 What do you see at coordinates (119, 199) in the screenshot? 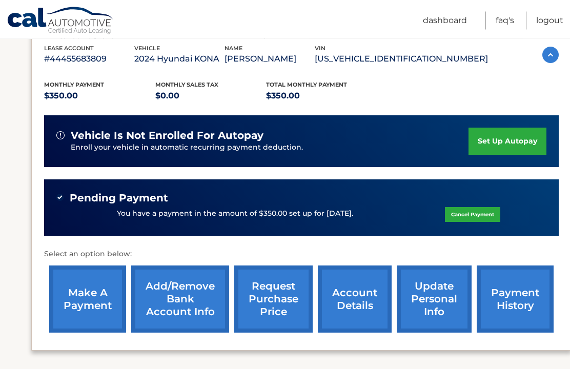
I see `span: Pending Payment` at bounding box center [119, 199].